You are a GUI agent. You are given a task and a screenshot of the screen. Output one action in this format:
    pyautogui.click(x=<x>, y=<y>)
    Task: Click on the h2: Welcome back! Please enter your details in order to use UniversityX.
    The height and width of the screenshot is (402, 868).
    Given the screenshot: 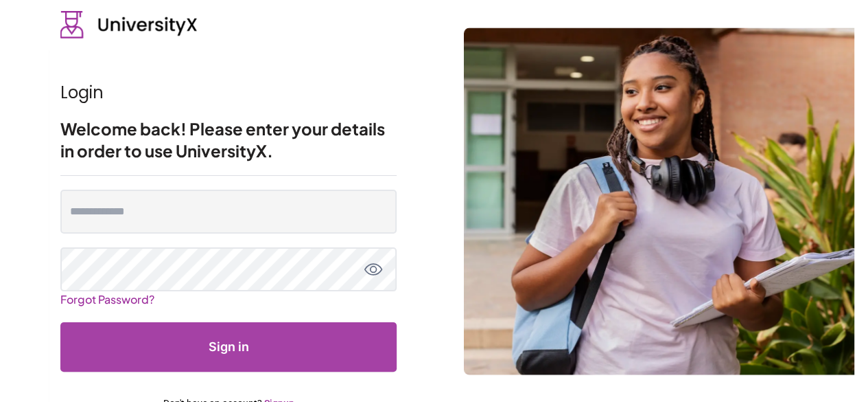 What is the action you would take?
    pyautogui.click(x=228, y=140)
    